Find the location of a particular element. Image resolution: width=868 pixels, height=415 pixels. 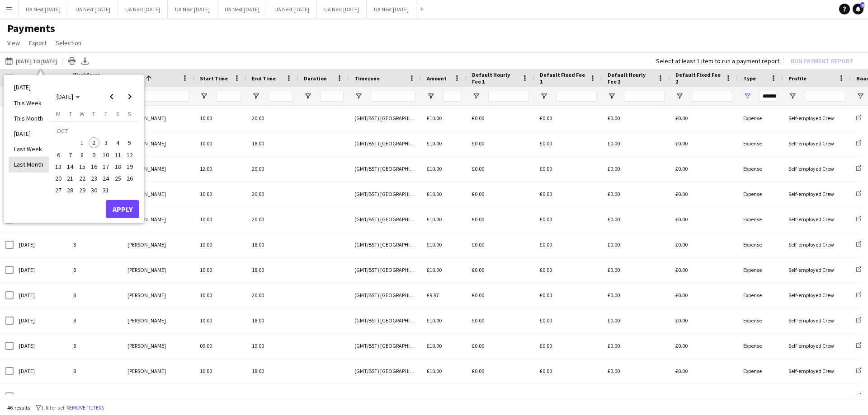

input: End Time Filter Input is located at coordinates (280, 96).